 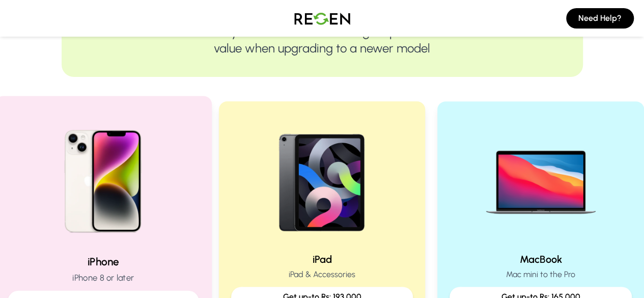 I want to click on img: iPad, so click(x=322, y=179).